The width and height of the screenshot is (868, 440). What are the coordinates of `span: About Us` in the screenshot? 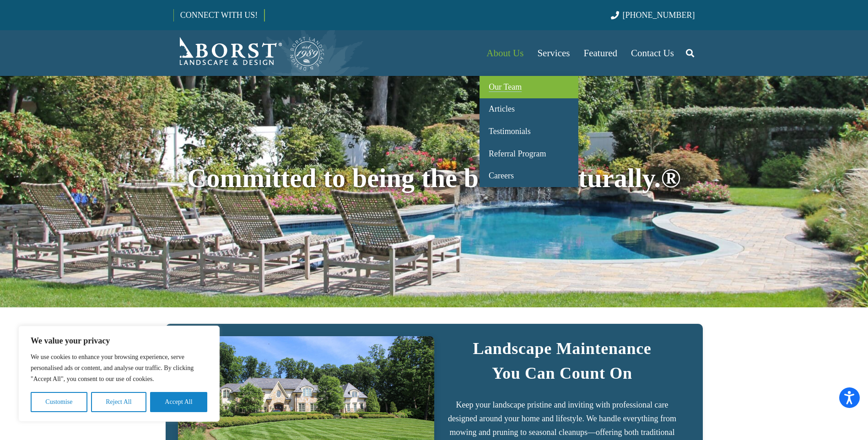 It's located at (505, 53).